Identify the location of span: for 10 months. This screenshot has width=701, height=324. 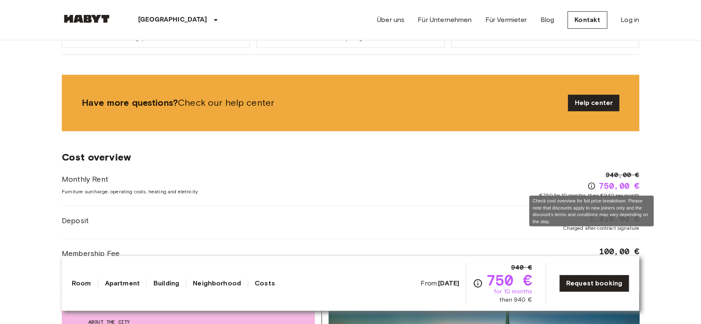
(513, 292).